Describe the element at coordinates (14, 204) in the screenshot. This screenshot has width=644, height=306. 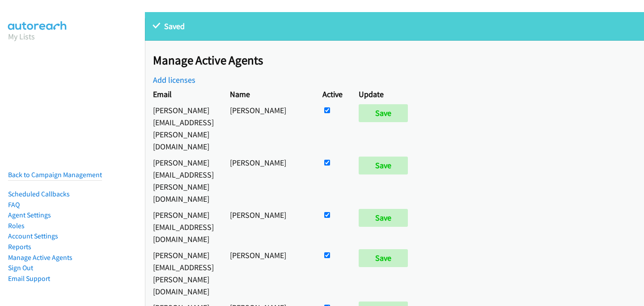
I see `a: FAQ` at that location.